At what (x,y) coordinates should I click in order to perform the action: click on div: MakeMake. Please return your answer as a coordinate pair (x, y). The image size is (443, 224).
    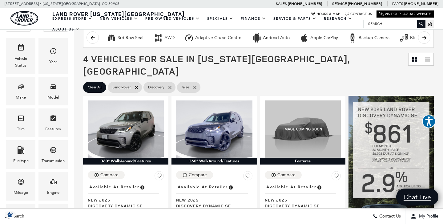
    Looking at the image, I should click on (21, 91).